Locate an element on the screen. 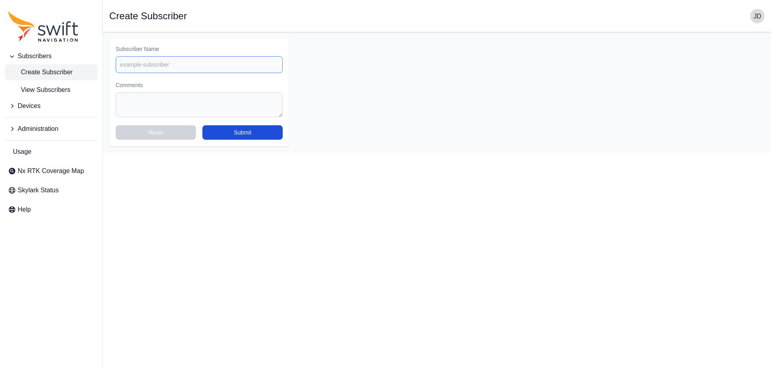 Image resolution: width=771 pixels, height=369 pixels. img: user photo is located at coordinates (757, 16).